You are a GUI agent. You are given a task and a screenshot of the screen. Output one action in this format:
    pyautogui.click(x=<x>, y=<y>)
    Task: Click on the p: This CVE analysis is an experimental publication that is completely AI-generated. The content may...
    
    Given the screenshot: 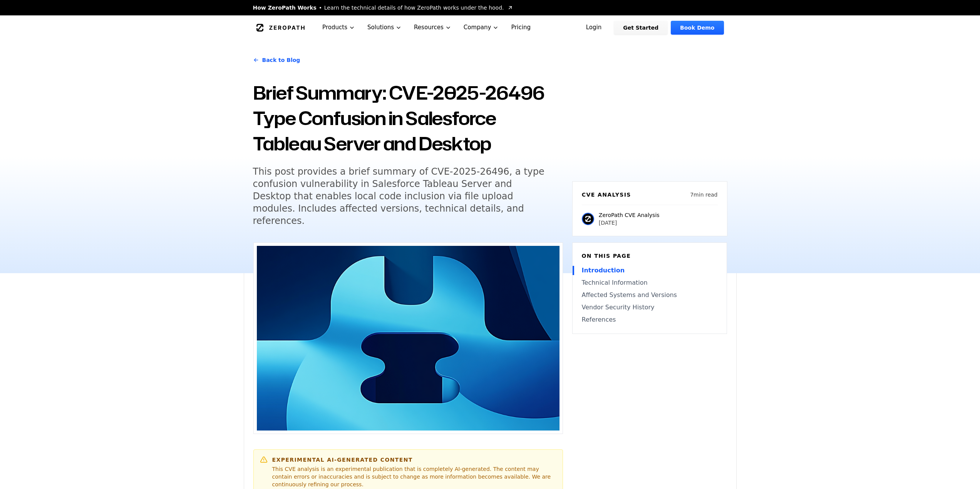 What is the action you would take?
    pyautogui.click(x=415, y=477)
    